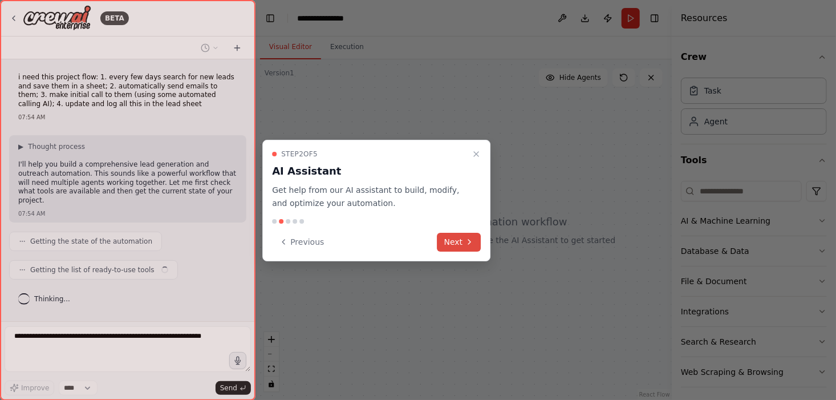 The image size is (836, 400). I want to click on h3: AI Assistant, so click(369, 171).